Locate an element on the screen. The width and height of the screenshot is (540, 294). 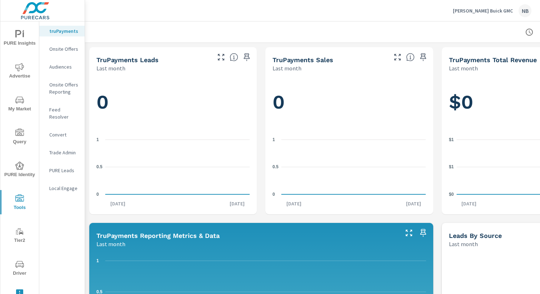
div: Local Engage is located at coordinates (62, 188).